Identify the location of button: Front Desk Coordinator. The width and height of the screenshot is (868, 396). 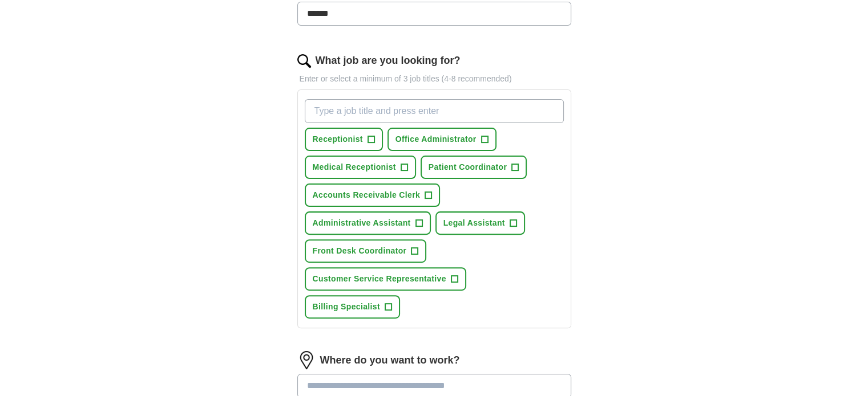
(366, 251).